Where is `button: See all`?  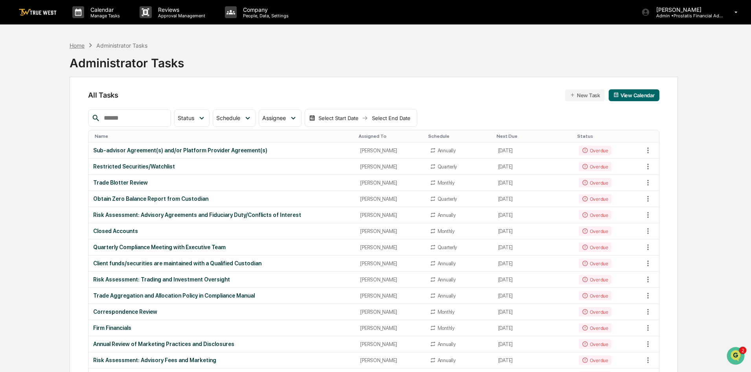 button: See all is located at coordinates (133, 90).